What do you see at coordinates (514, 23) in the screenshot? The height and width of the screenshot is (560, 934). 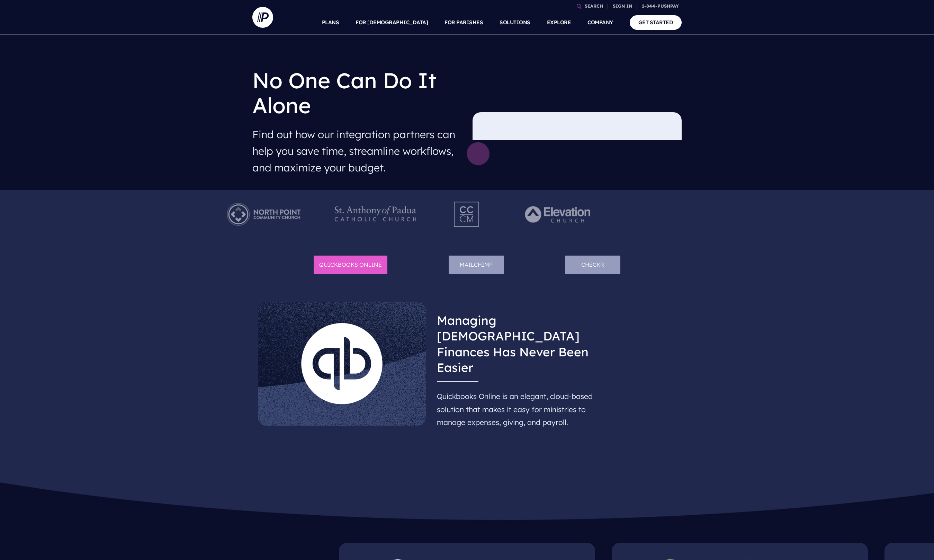 I see `a: SOLUTIONS` at bounding box center [514, 23].